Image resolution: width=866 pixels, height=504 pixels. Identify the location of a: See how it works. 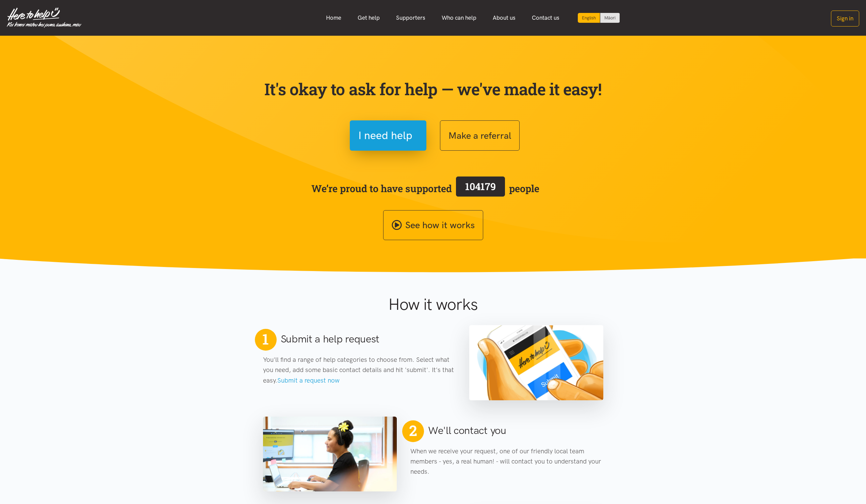
(433, 225).